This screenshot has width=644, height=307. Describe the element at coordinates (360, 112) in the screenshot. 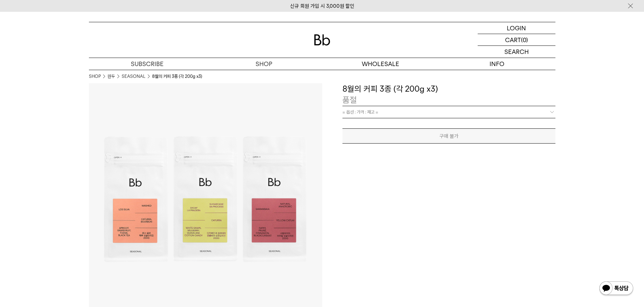

I see `span: = 옵션 : 가격 : 재고 =` at that location.